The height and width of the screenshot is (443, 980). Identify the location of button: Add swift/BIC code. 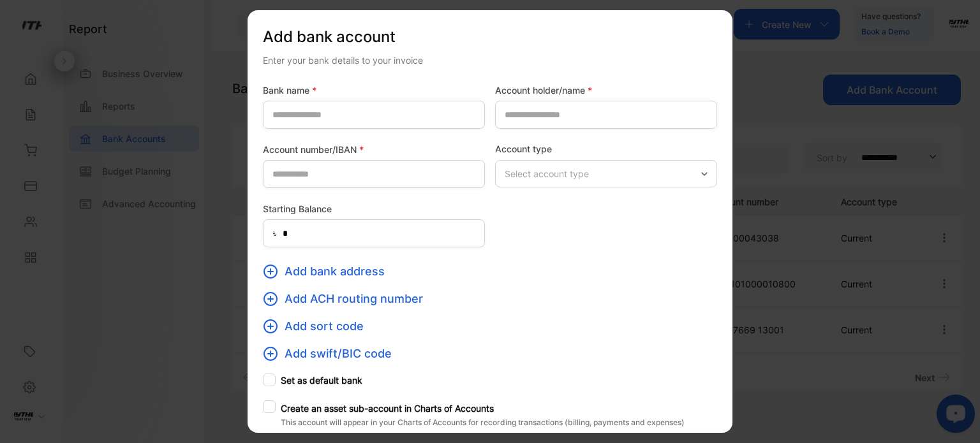
(327, 353).